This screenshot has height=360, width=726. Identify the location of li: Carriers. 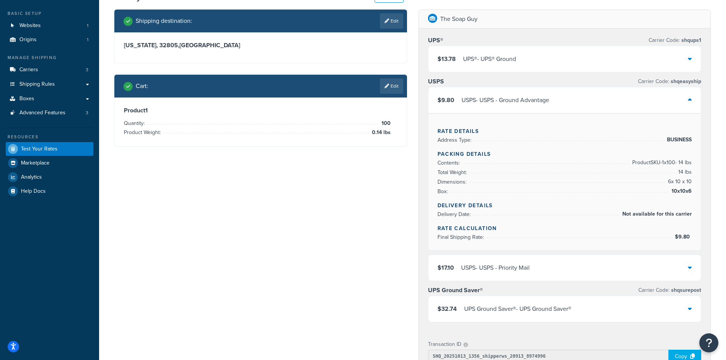
(50, 70).